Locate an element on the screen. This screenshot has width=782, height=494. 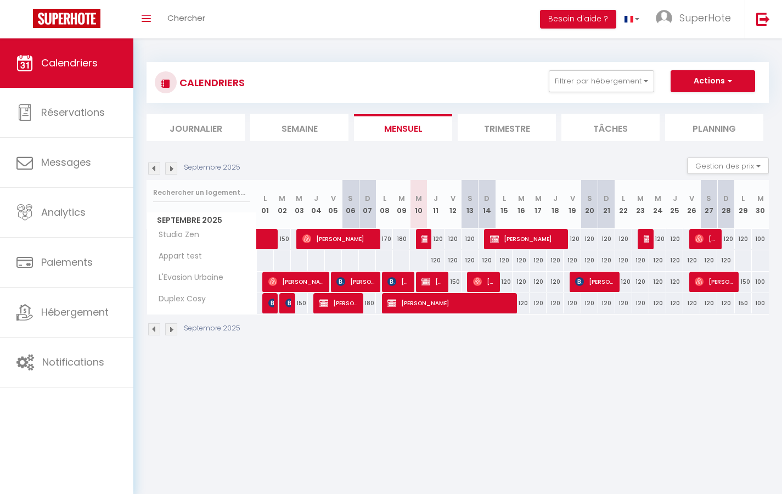
th: 19 is located at coordinates (572, 204).